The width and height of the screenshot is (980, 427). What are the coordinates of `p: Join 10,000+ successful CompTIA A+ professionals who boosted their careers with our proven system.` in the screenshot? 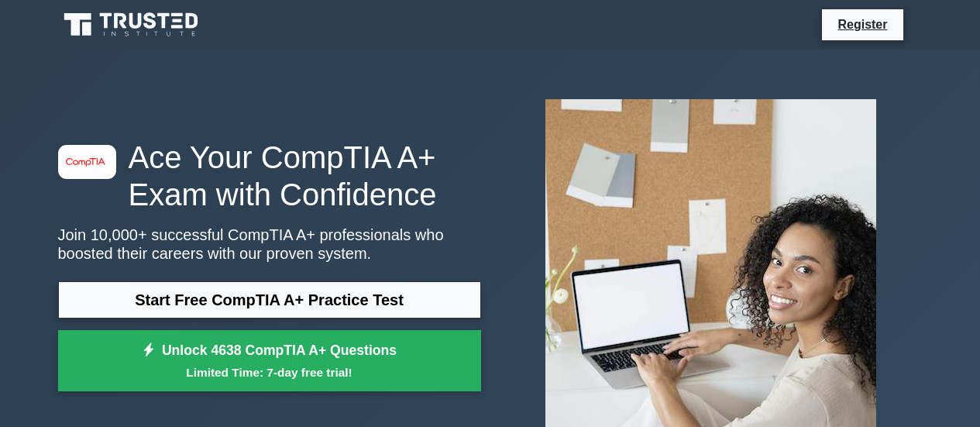 It's located at (270, 244).